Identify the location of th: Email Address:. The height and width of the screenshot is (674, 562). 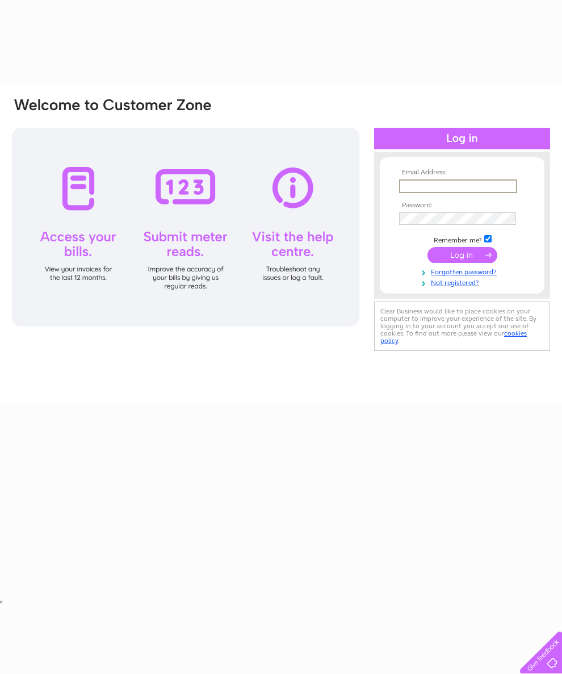
(462, 173).